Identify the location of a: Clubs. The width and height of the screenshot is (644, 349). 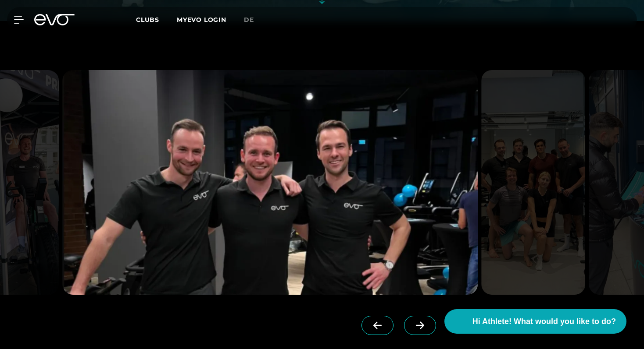
(156, 19).